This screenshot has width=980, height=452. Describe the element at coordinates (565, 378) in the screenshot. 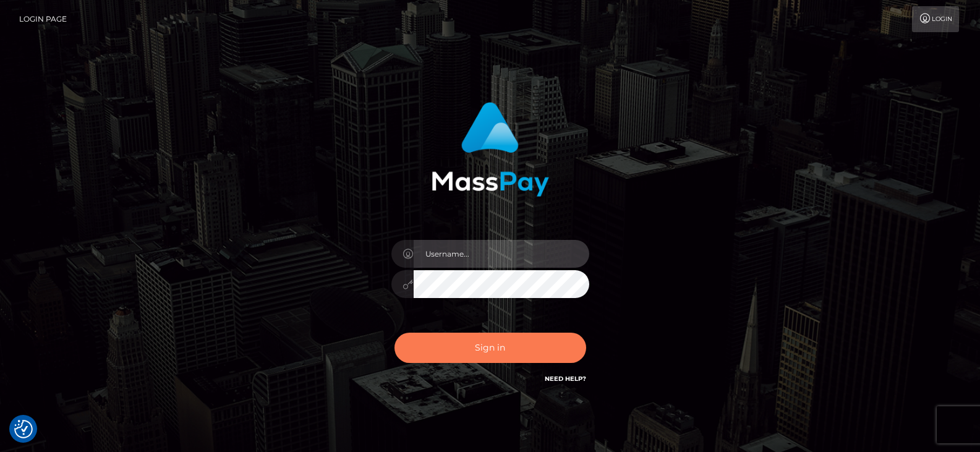

I see `a: Need Help?` at that location.